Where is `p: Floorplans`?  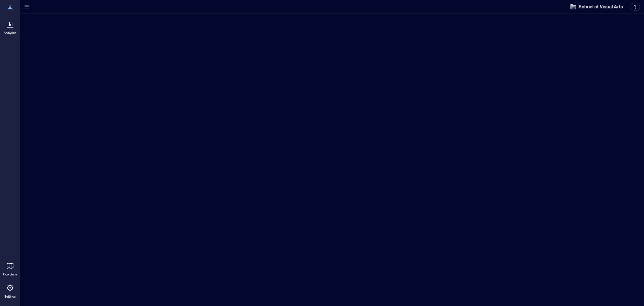 p: Floorplans is located at coordinates (10, 274).